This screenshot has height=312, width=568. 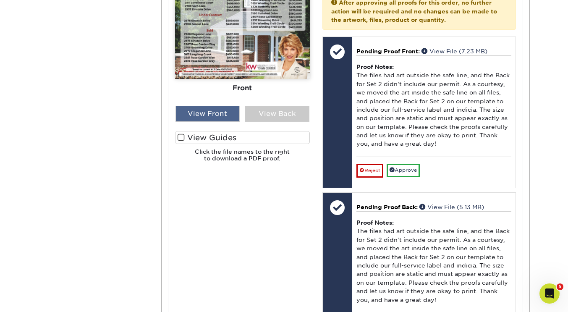 I want to click on div: View Front, so click(x=207, y=114).